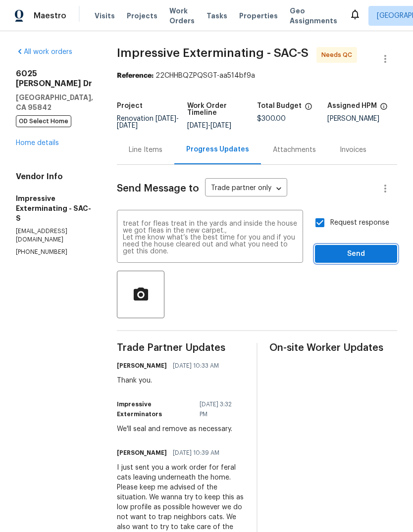 This screenshot has height=532, width=413. I want to click on div: Progress Updates, so click(217, 149).